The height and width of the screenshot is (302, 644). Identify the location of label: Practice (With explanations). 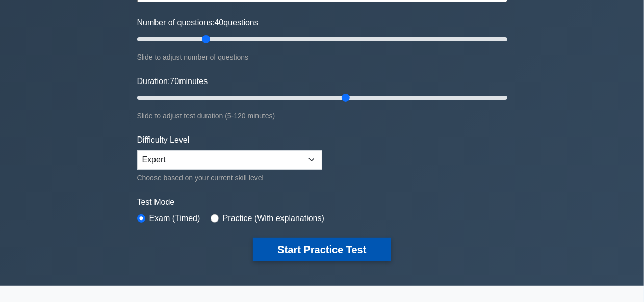
(273, 219).